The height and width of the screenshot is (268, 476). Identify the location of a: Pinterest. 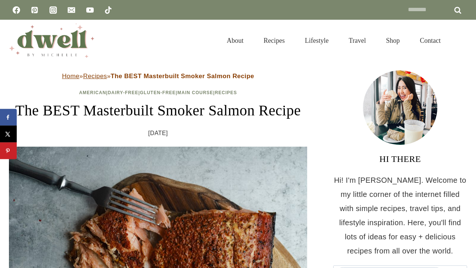
(35, 10).